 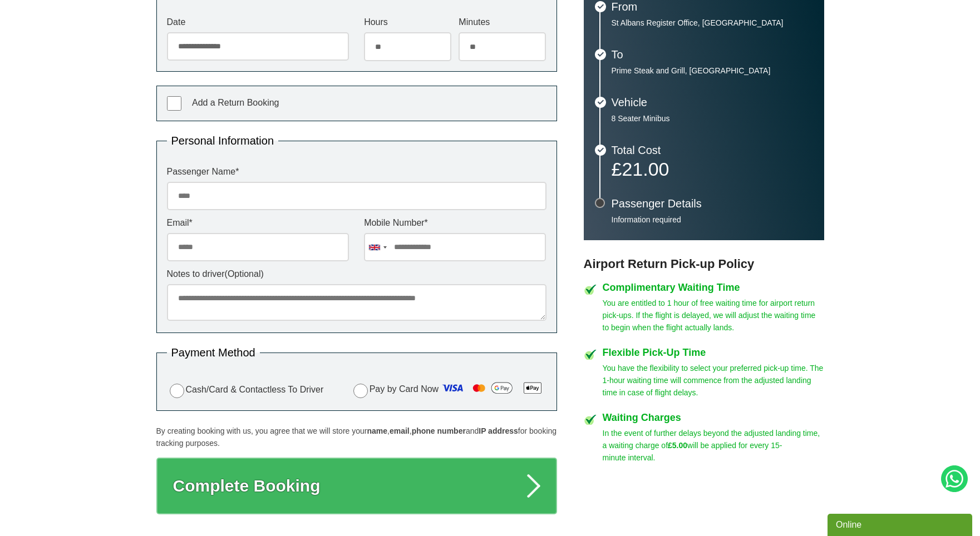 I want to click on label: Mobile Number, so click(x=455, y=223).